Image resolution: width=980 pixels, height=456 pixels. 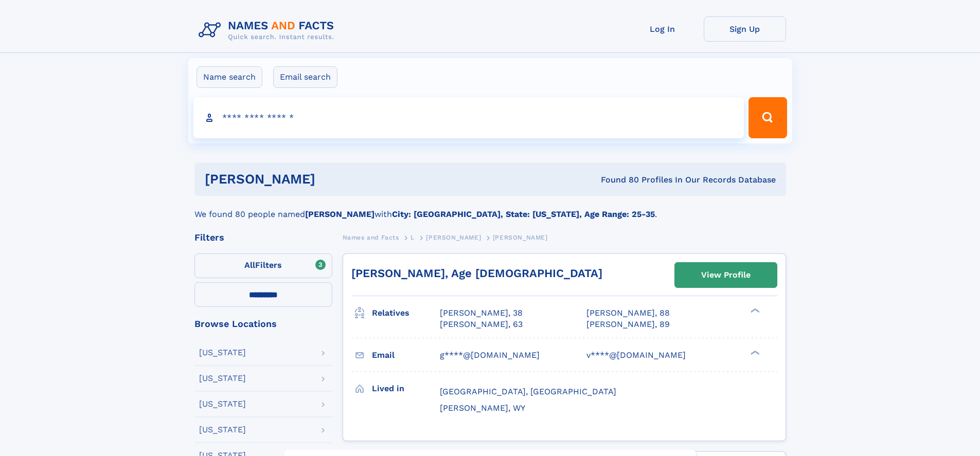 I want to click on button: Search Button, so click(x=767, y=118).